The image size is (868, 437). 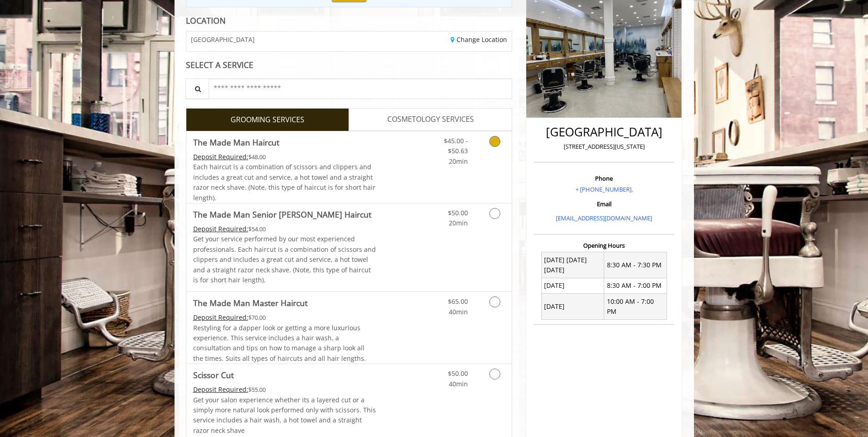 What do you see at coordinates (280, 342) in the screenshot?
I see `span: Restyling for a dapper look or getting a more luxurious experience. This service includes a hair ...` at bounding box center [280, 342].